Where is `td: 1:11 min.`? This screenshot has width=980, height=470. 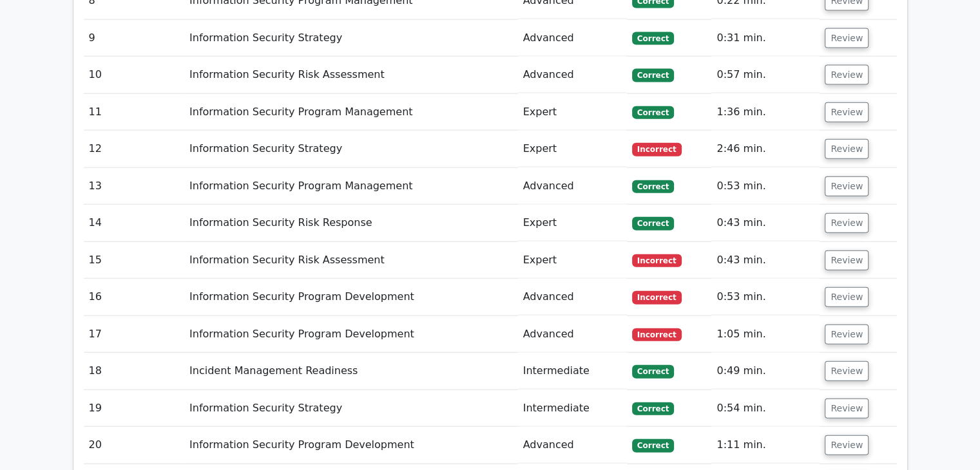
td: 1:11 min. is located at coordinates (765, 445).